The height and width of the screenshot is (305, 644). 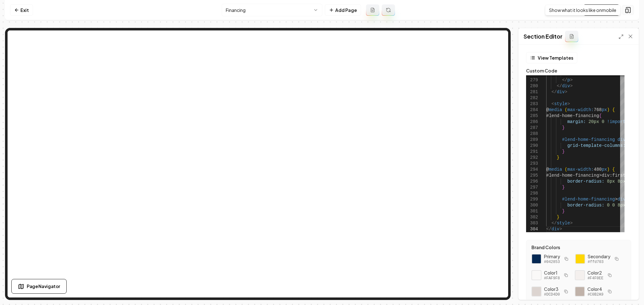 I want to click on div: Click to copy primary color, so click(x=537, y=259).